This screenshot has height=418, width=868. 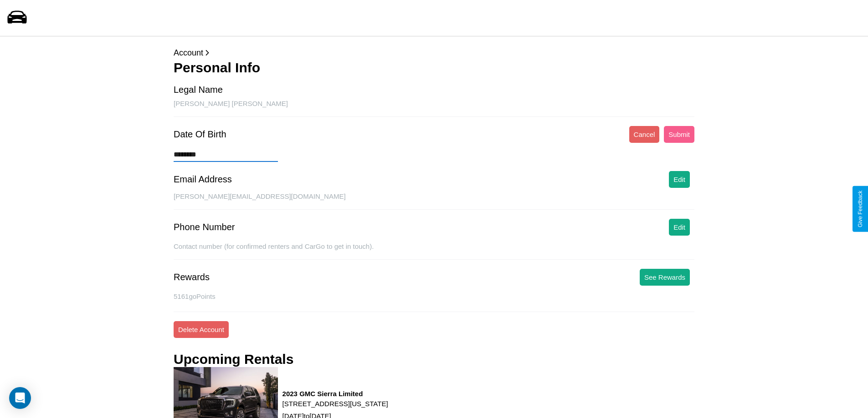 What do you see at coordinates (860, 209) in the screenshot?
I see `div: Give Feedback` at bounding box center [860, 209].